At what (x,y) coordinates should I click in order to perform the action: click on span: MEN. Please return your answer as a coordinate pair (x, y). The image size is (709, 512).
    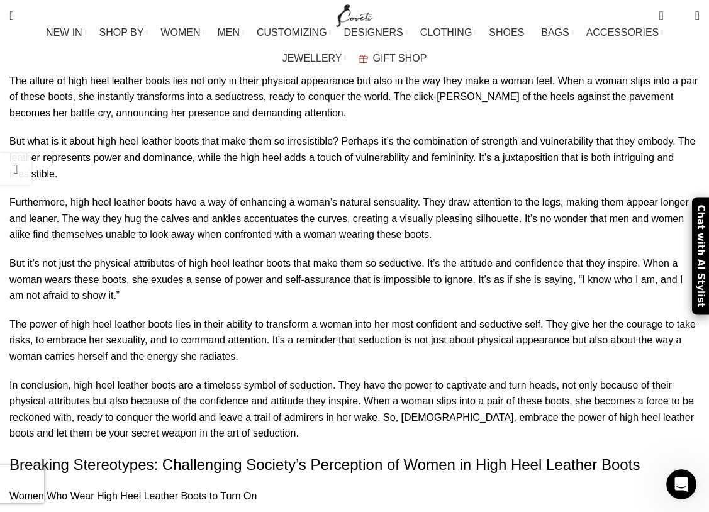
    Looking at the image, I should click on (228, 32).